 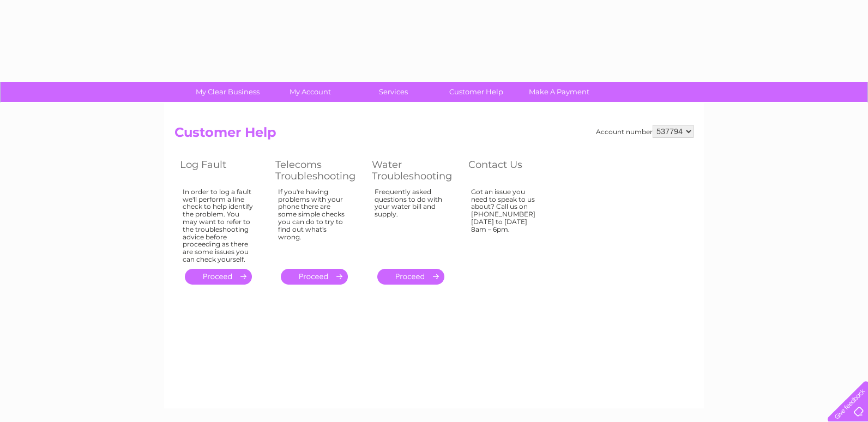 What do you see at coordinates (414, 170) in the screenshot?
I see `th: Water Troubleshooting` at bounding box center [414, 170].